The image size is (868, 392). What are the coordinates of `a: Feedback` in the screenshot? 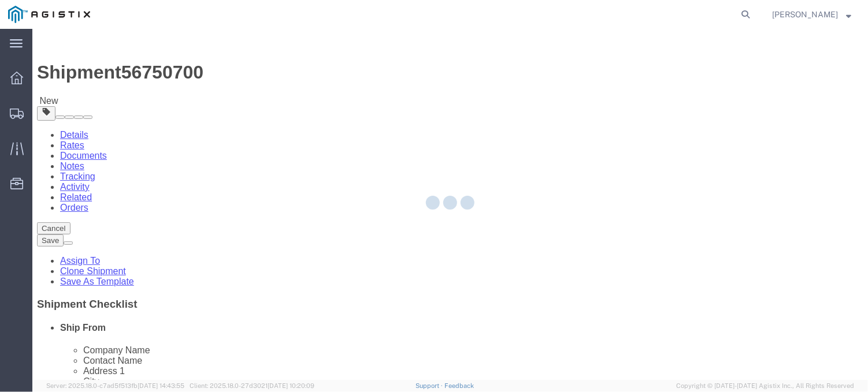 It's located at (459, 386).